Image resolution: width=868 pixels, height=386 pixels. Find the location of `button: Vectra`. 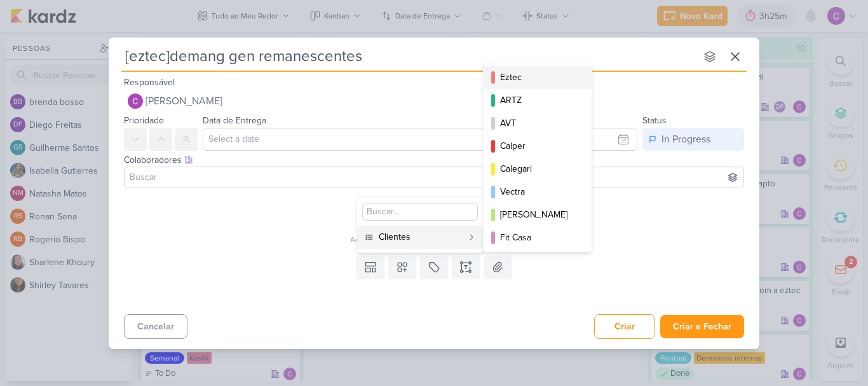

button: Vectra is located at coordinates (537, 192).